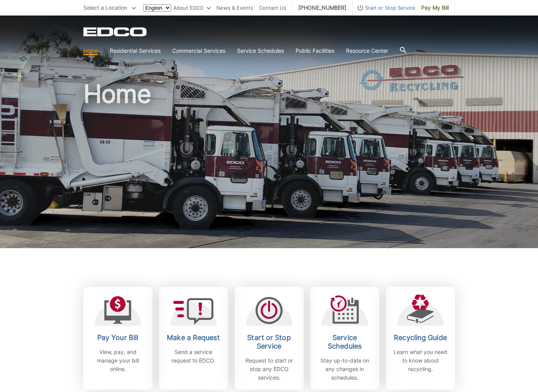 Image resolution: width=538 pixels, height=392 pixels. What do you see at coordinates (421, 338) in the screenshot?
I see `a: Recycling Guide Learn what you need to know about recycling.` at bounding box center [421, 338].